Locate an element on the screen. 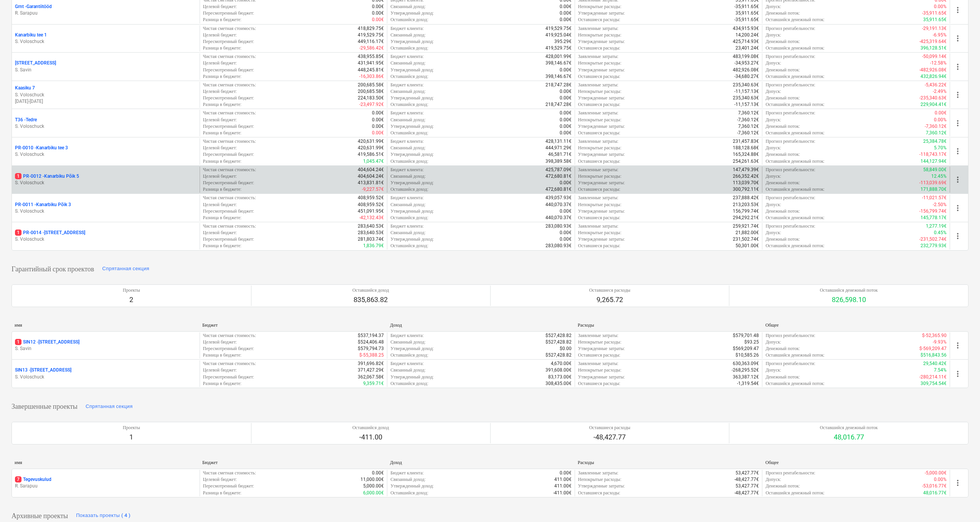  p: -7,360.12€ is located at coordinates (747, 133).